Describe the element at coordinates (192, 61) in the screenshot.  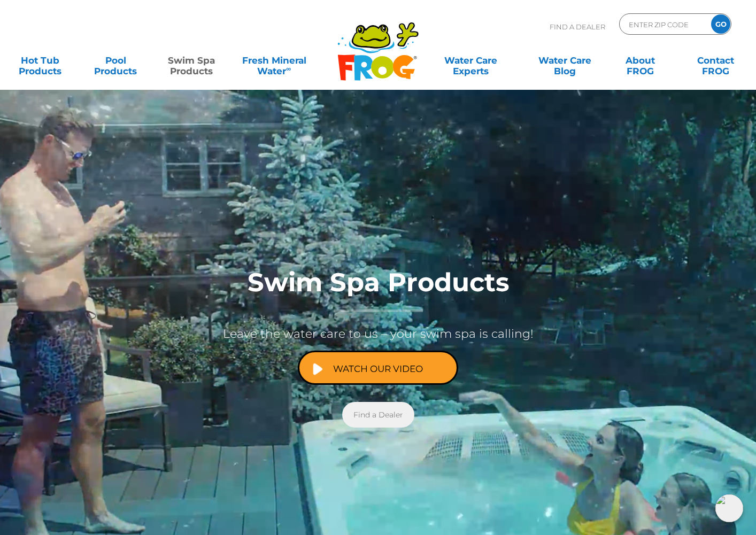
I see `a: Swim SpaProducts` at that location.